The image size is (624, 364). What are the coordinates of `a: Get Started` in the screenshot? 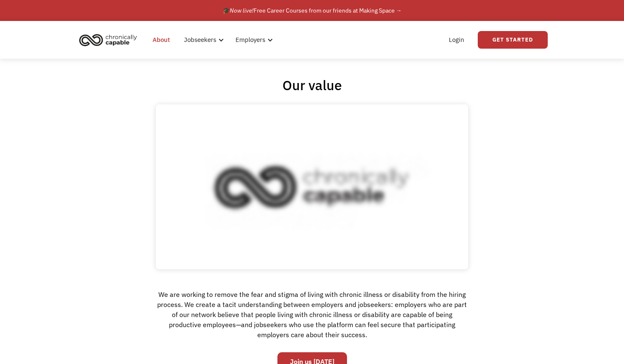 It's located at (513, 40).